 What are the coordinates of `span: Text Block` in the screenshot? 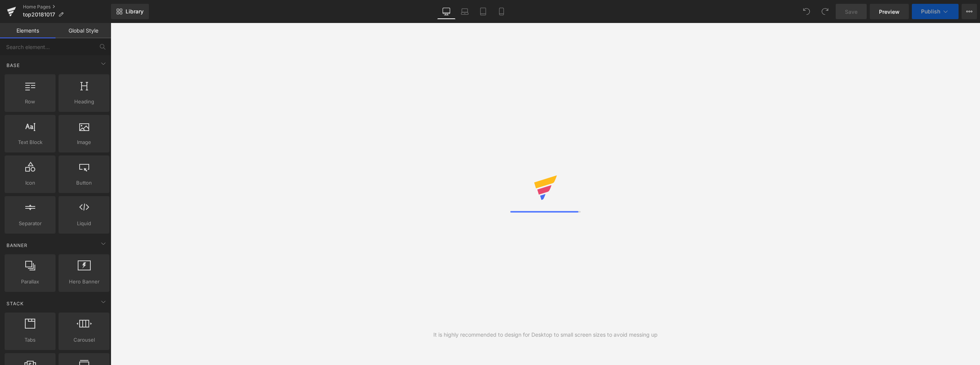 It's located at (30, 142).